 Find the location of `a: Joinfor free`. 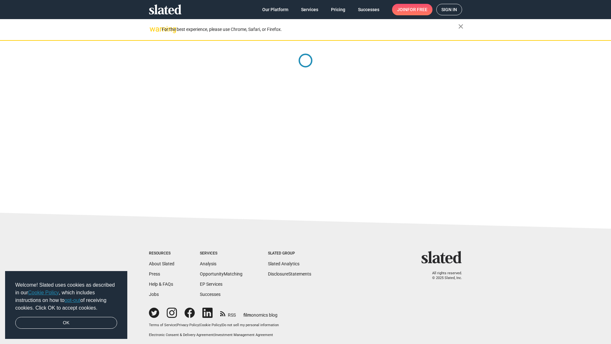

a: Joinfor free is located at coordinates (412, 10).